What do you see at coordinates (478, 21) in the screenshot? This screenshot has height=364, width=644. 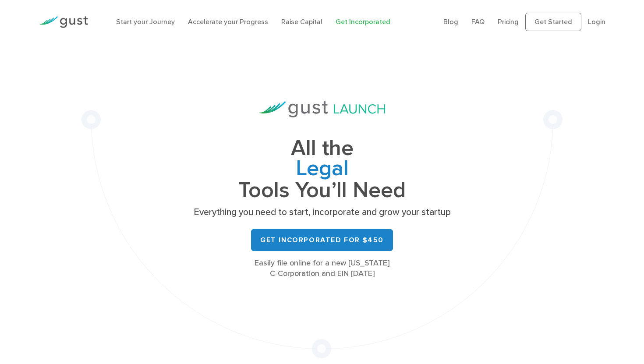 I see `a: FAQ` at bounding box center [478, 21].